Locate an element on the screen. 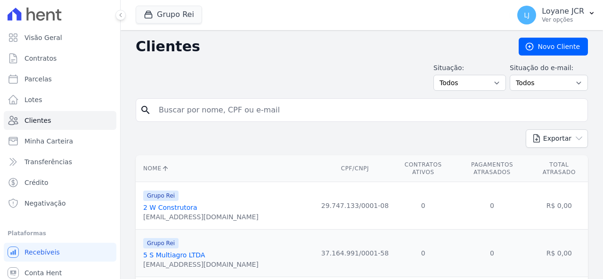 The image size is (603, 279). span: Recebíveis is located at coordinates (42, 253).